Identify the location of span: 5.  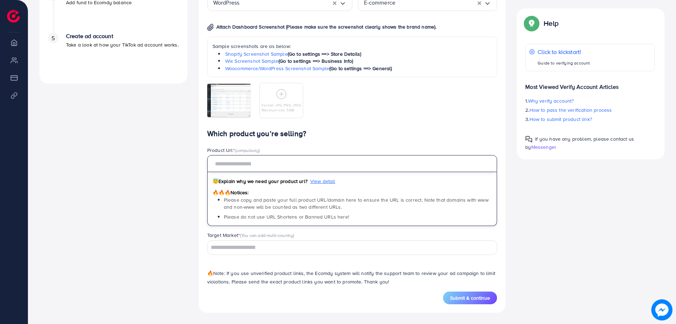
(53, 38).